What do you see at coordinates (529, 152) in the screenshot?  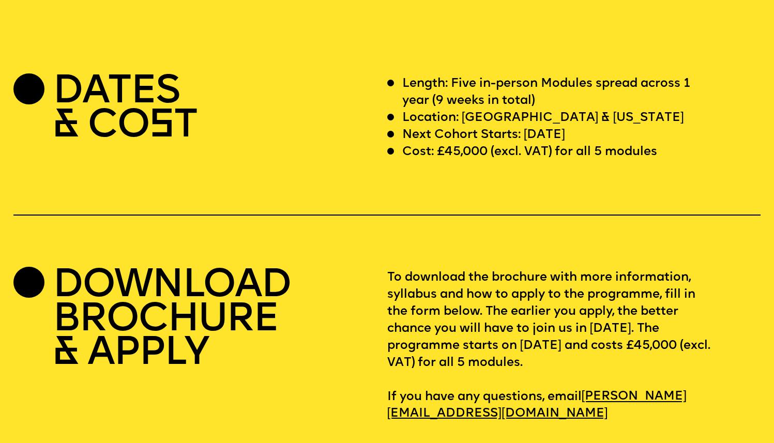 I see `p: Cost: £45,000 (excl. VAT) for all 5 modules` at bounding box center [529, 152].